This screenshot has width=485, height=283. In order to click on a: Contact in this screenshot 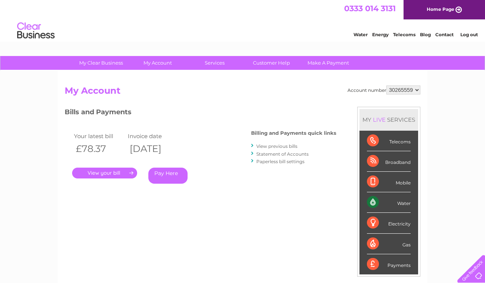, I will do `click(444, 34)`.